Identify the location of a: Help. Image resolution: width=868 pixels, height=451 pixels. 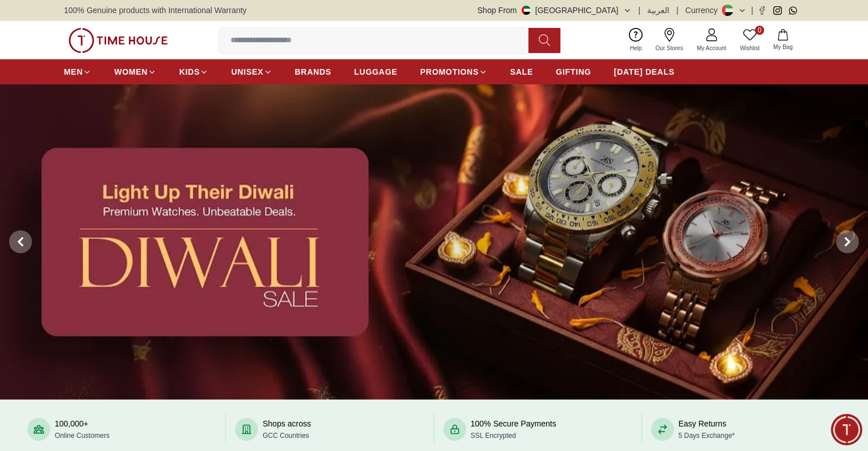
(636, 40).